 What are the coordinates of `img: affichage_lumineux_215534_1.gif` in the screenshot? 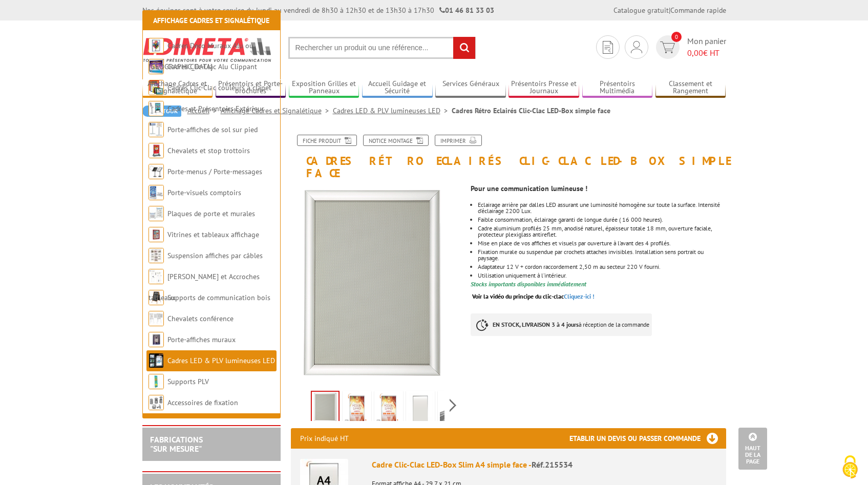 It's located at (357, 408).